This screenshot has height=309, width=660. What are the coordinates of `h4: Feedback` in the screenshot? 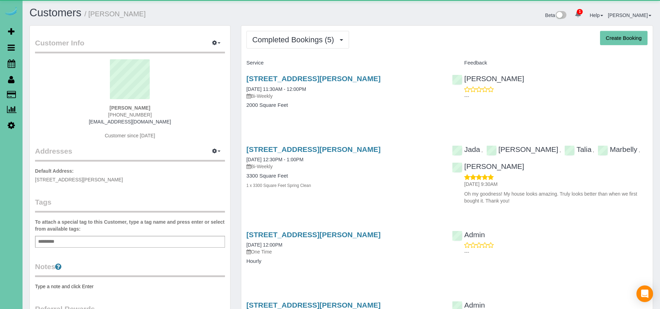 It's located at (550, 63).